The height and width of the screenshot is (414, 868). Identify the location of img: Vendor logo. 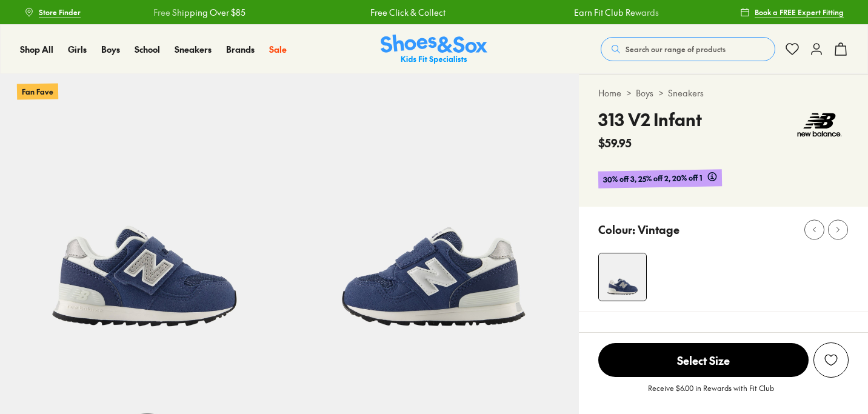
(820, 125).